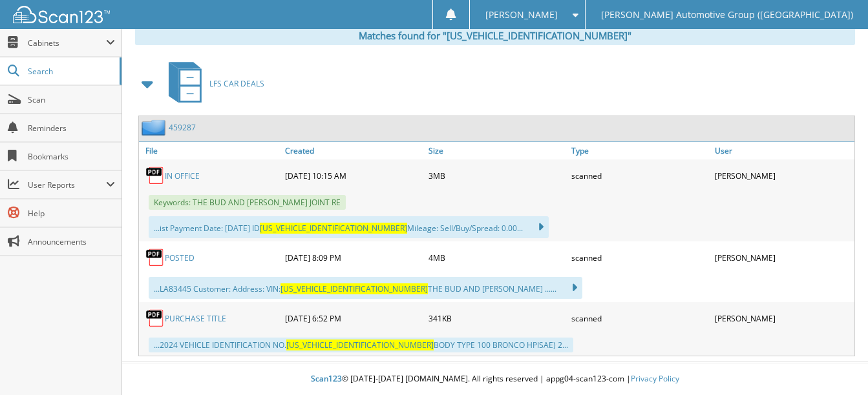 The width and height of the screenshot is (868, 395). What do you see at coordinates (655, 378) in the screenshot?
I see `a: Privacy Policy` at bounding box center [655, 378].